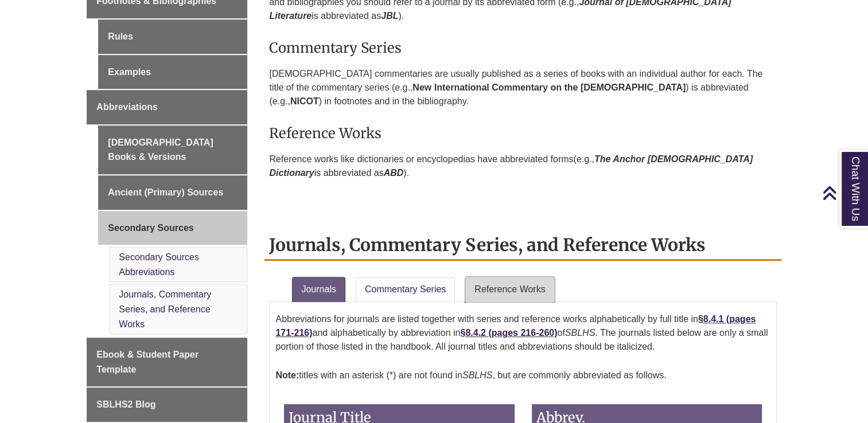 The width and height of the screenshot is (868, 423). What do you see at coordinates (159, 265) in the screenshot?
I see `a: Secondary Sources Abbreviations` at bounding box center [159, 265].